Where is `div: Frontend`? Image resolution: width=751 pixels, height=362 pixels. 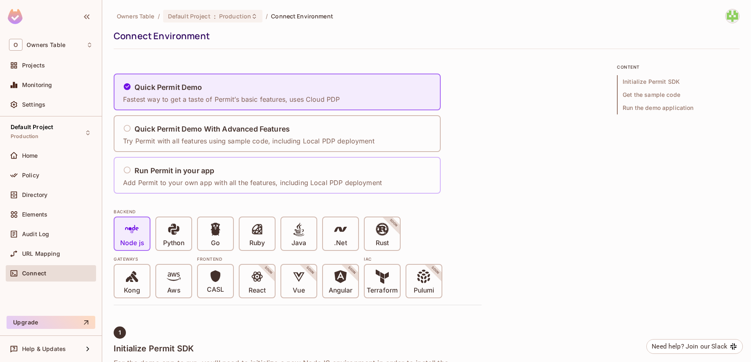
div: Frontend is located at coordinates (278, 259).